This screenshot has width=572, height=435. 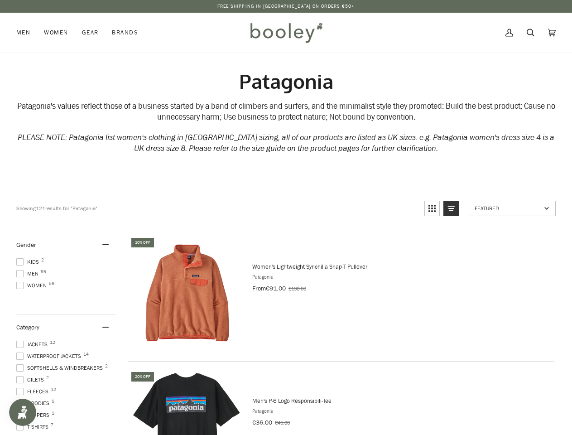 What do you see at coordinates (262, 422) in the screenshot?
I see `span: €36.00` at bounding box center [262, 422].